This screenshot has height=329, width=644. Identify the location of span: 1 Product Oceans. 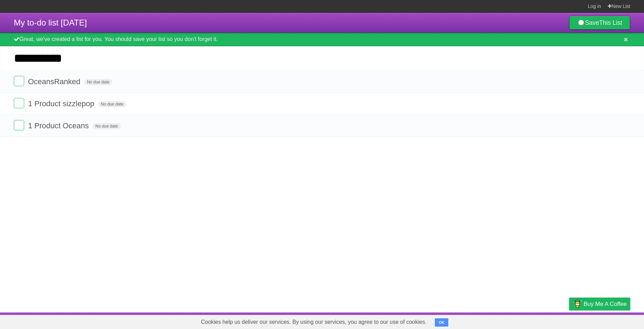
(59, 125).